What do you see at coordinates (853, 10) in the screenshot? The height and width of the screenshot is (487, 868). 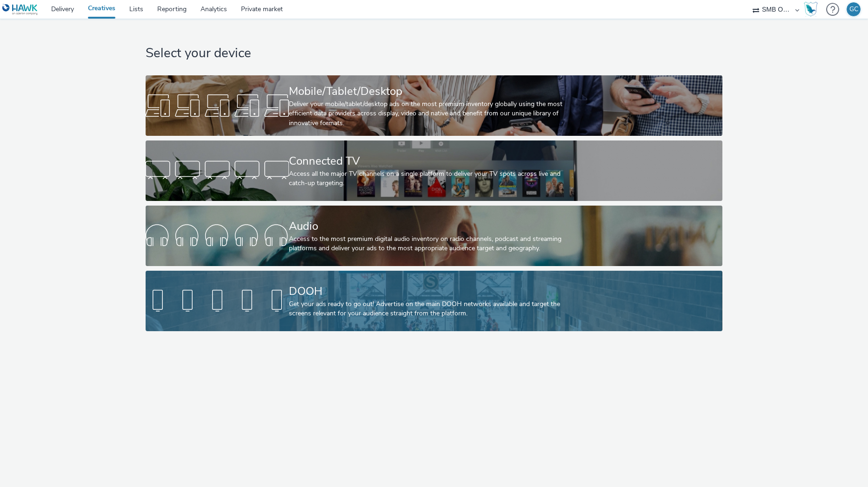 I see `div: GC` at bounding box center [853, 10].